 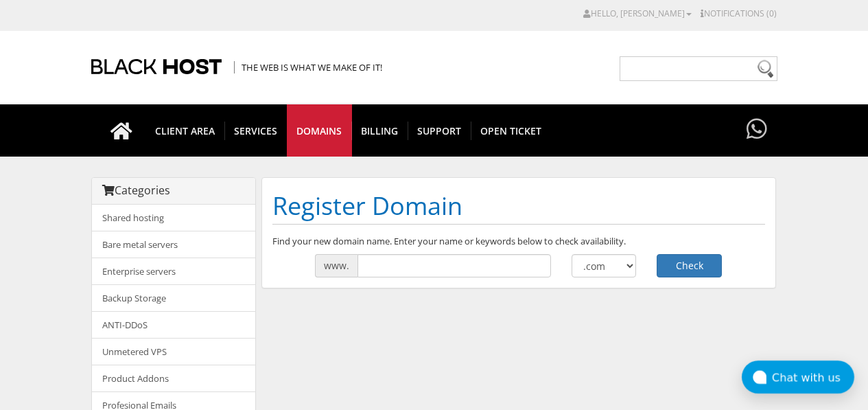 What do you see at coordinates (185, 131) in the screenshot?
I see `span: CLIENT AREA` at bounding box center [185, 131].